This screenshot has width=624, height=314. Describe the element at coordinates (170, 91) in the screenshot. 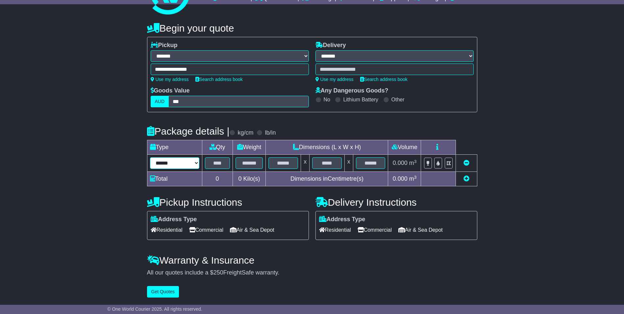

I see `label: Goods Value` at that location.